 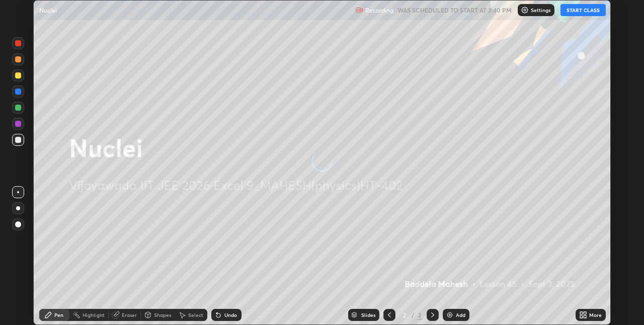 I want to click on p: Settings, so click(x=540, y=10).